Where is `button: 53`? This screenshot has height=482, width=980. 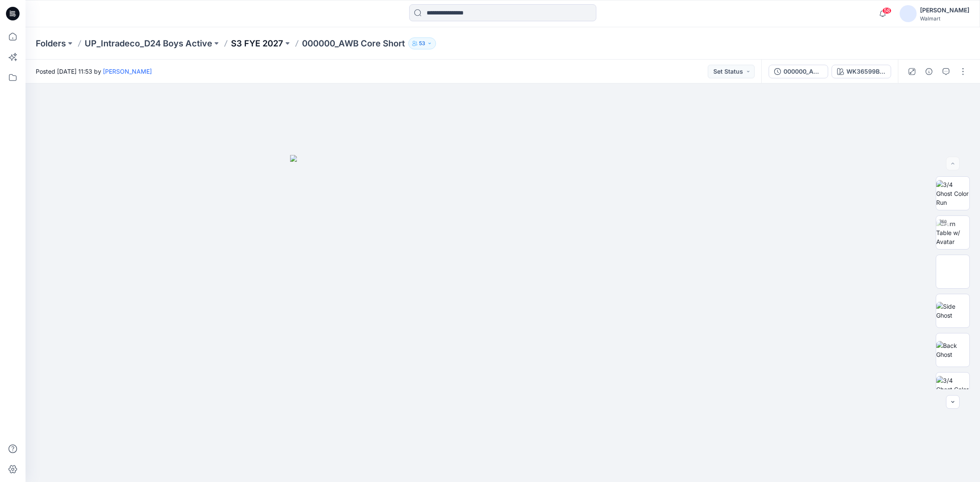
button: 53 is located at coordinates (422, 43).